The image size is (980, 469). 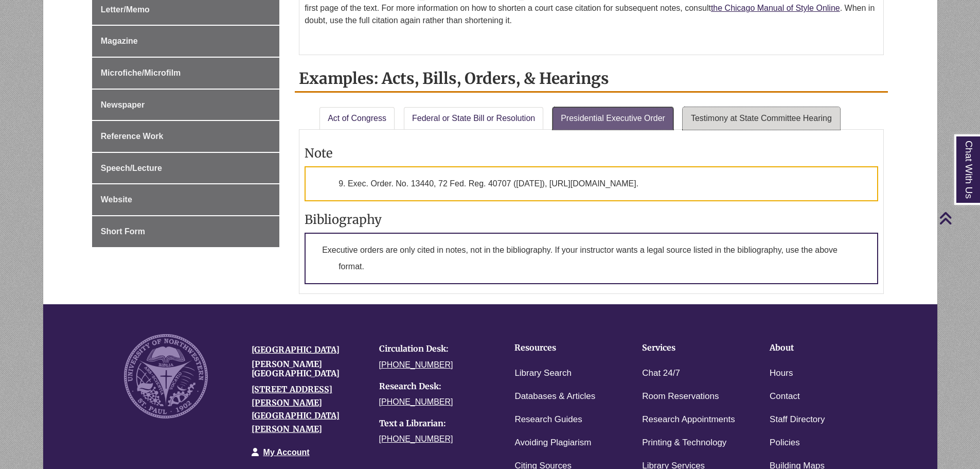 I want to click on a: Library Search, so click(x=543, y=373).